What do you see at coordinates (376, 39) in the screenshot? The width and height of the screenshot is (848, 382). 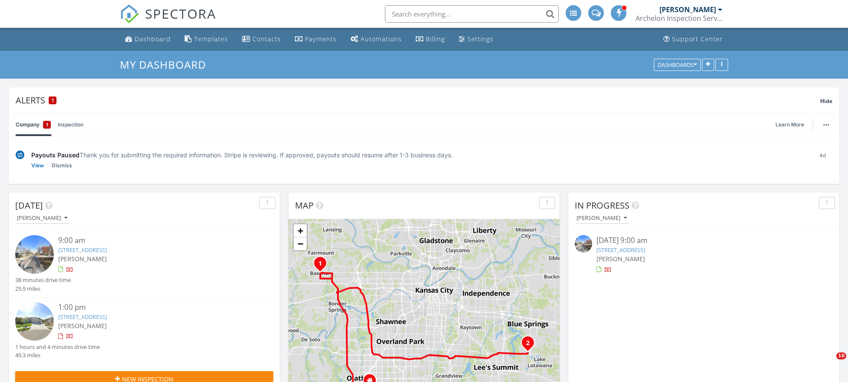 I see `a: Automations (Basic)` at bounding box center [376, 39].